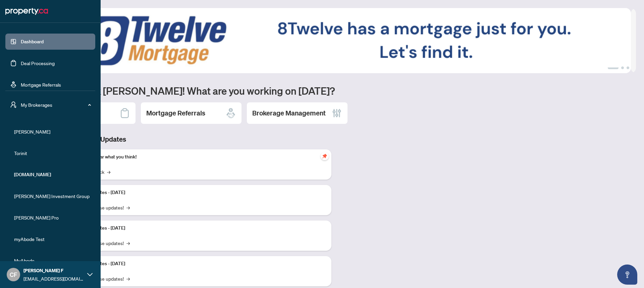 Image resolution: width=644 pixels, height=288 pixels. Describe the element at coordinates (627, 275) in the screenshot. I see `button: Open asap` at that location.